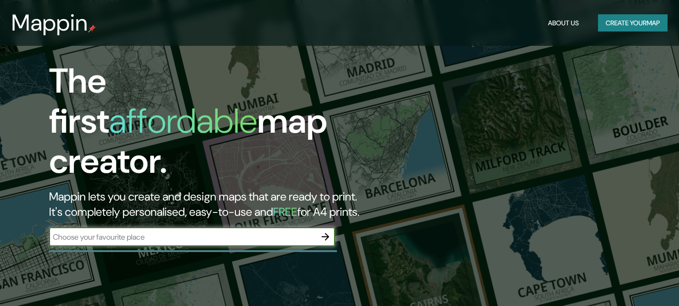 This screenshot has height=306, width=679. I want to click on input: Choose your favourite place, so click(183, 236).